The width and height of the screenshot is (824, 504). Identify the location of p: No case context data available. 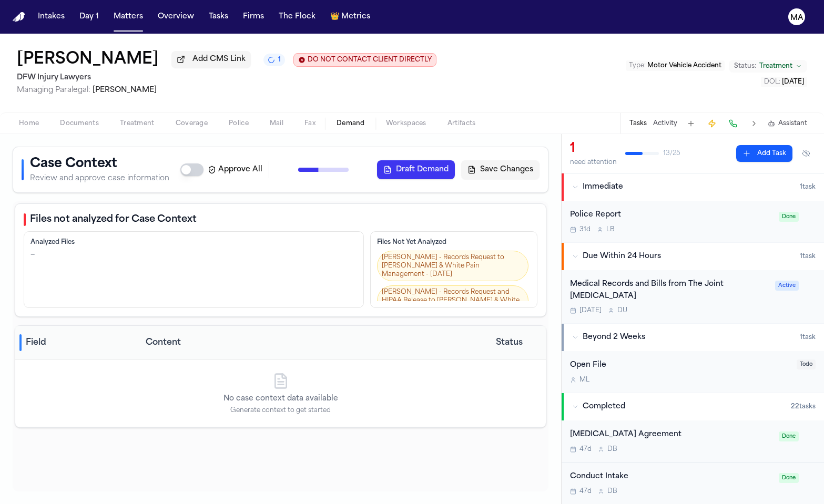
(281, 399).